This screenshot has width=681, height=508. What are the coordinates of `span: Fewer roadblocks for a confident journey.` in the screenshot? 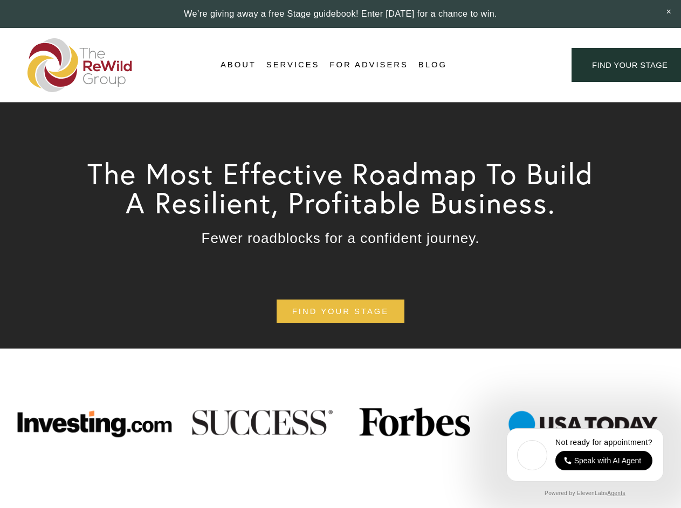 It's located at (341, 238).